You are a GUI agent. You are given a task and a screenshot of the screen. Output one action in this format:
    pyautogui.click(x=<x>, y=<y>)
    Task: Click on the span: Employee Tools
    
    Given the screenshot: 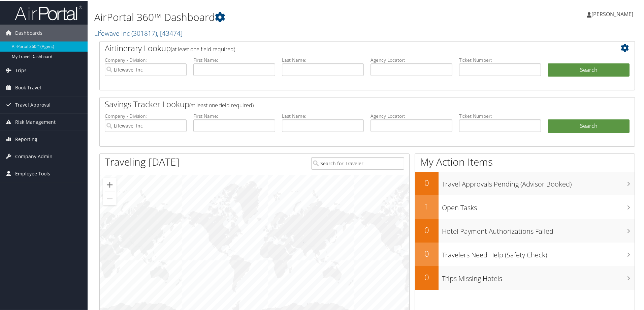 What is the action you would take?
    pyautogui.click(x=33, y=173)
    